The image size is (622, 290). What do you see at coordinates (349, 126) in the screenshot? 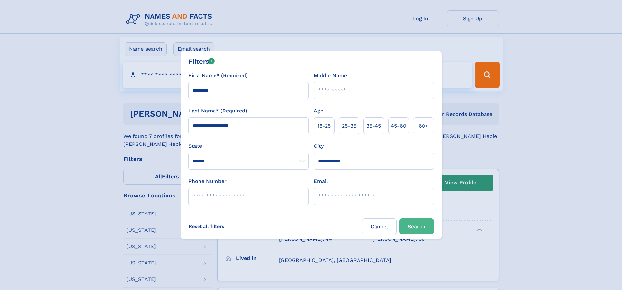
I see `span: 25‑35` at bounding box center [349, 126].